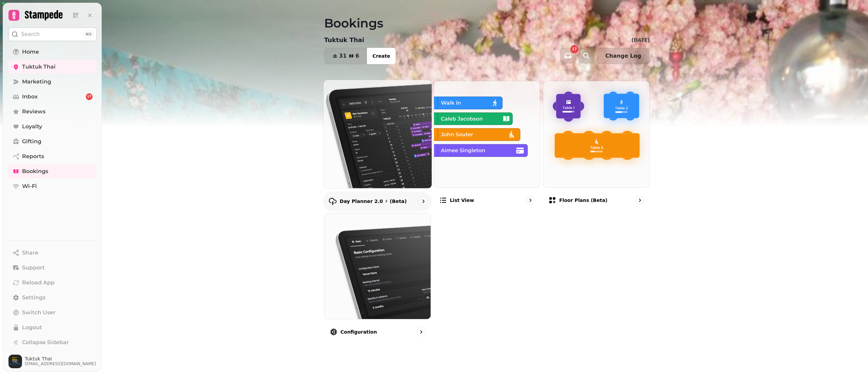 This screenshot has width=868, height=374. Describe the element at coordinates (37, 82) in the screenshot. I see `span: Marketing` at that location.